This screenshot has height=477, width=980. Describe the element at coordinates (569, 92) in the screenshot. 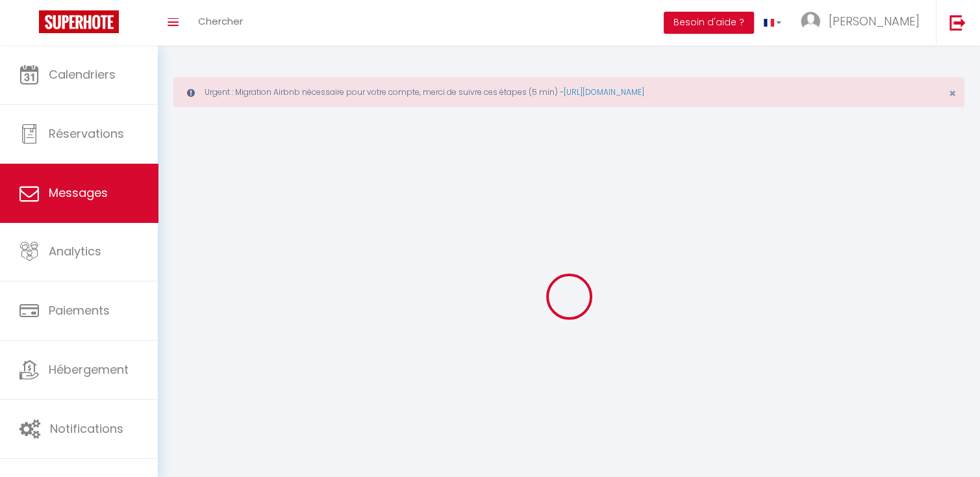

I see `div: Urgent : Migration Airbnb nécessaire pour votre compte, merci de suivre ces étapes (5 min) -` at that location.